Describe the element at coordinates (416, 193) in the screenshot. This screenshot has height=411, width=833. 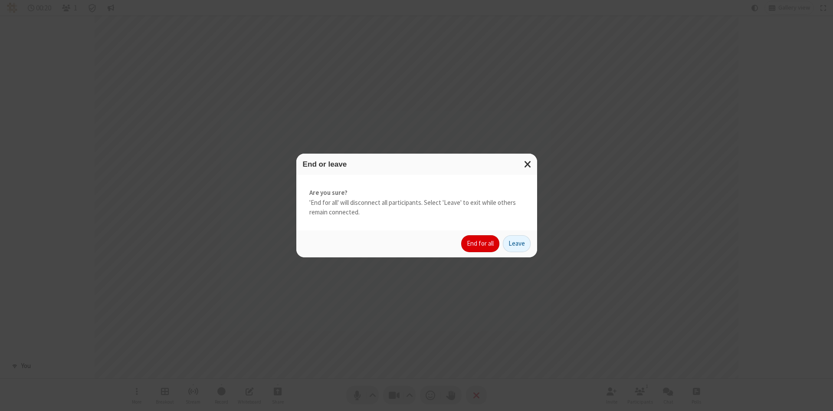
I see `strong: Are you sure?` at that location.